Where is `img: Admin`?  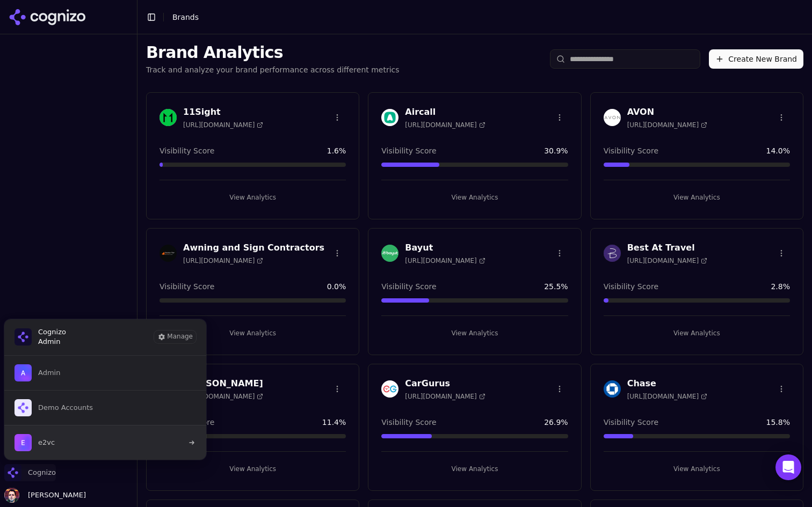
img: Admin is located at coordinates (23, 373).